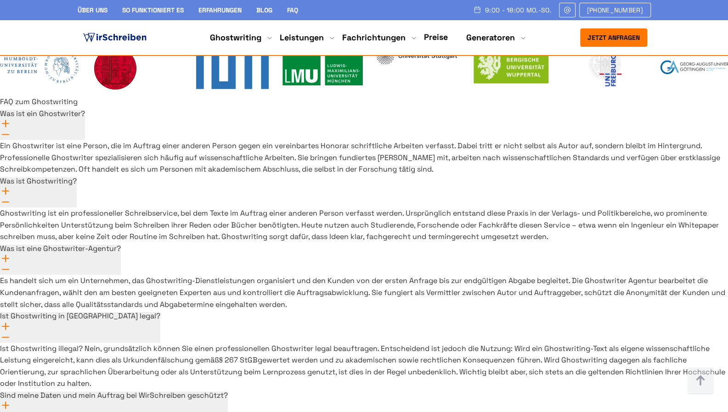 The width and height of the screenshot is (728, 412). I want to click on img: albert ludwigs universitaet freiburg, so click(605, 67).